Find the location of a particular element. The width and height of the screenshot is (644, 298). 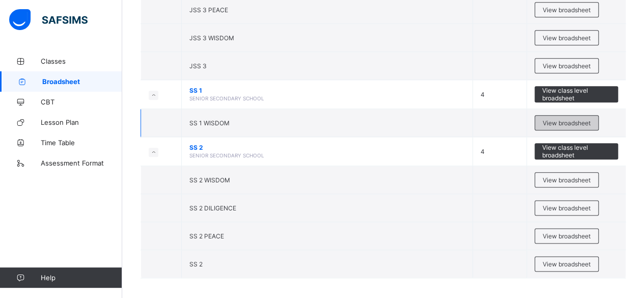

span: SS 2 WISDOM is located at coordinates (210, 180).